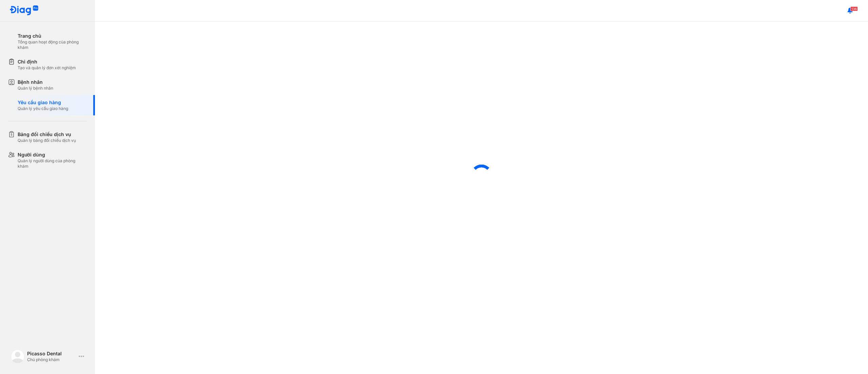 The image size is (868, 374). What do you see at coordinates (854, 9) in the screenshot?
I see `span: 136` at bounding box center [854, 9].